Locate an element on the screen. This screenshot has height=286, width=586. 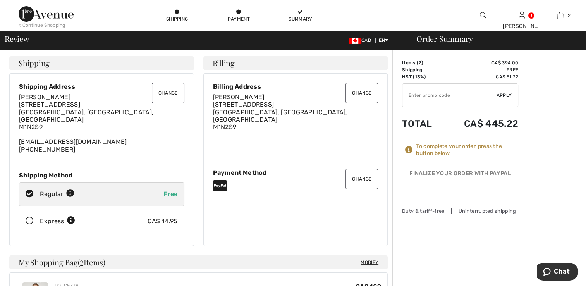
div: Shipping Method is located at coordinates (101, 175).